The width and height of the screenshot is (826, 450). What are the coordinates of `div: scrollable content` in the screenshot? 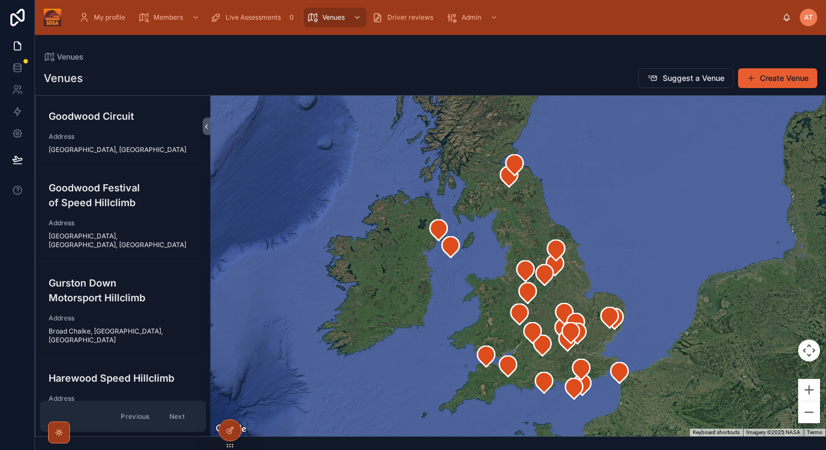 It's located at (426, 17).